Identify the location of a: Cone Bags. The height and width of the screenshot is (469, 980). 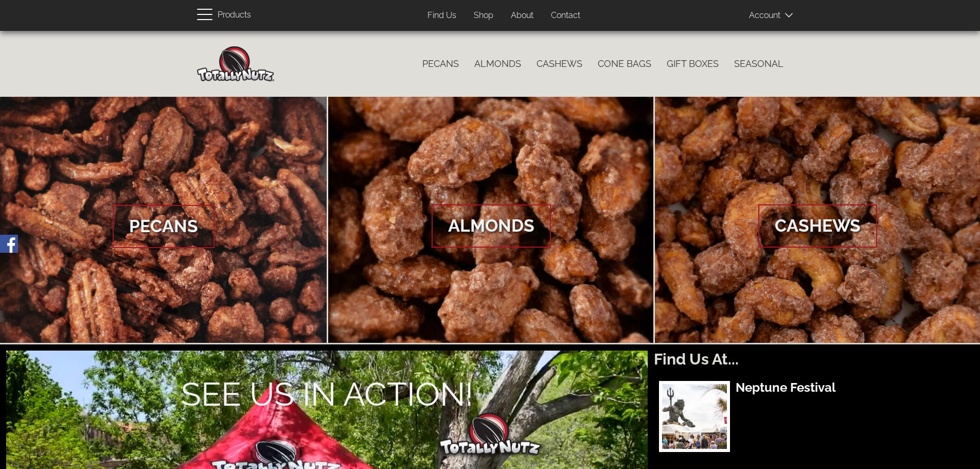
(624, 64).